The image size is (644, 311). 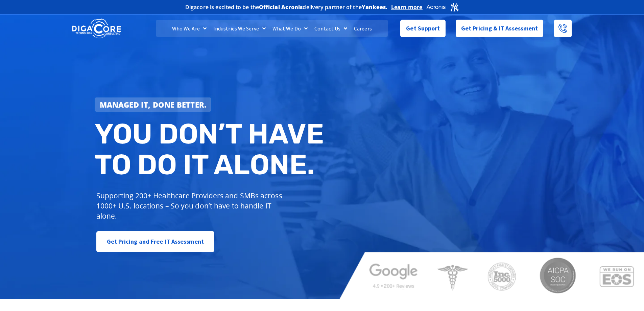 I want to click on a: Careers, so click(x=362, y=28).